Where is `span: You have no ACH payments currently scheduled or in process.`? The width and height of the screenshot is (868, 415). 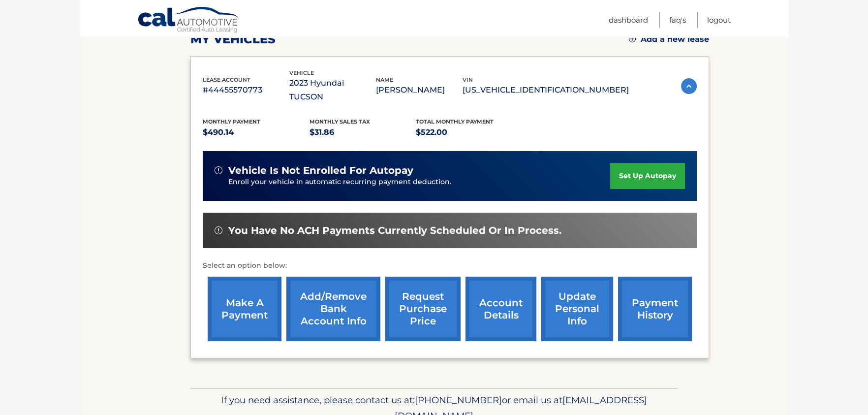 span: You have no ACH payments currently scheduled or in process. is located at coordinates (395, 230).